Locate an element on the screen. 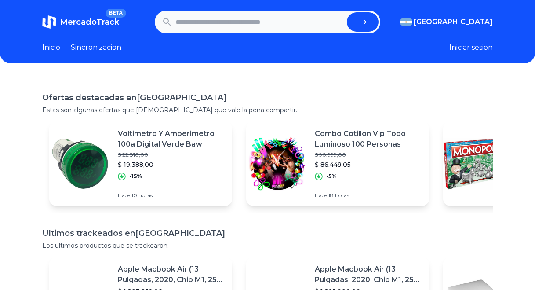 The width and height of the screenshot is (535, 290). p: Hace 10 horas is located at coordinates (171, 195).